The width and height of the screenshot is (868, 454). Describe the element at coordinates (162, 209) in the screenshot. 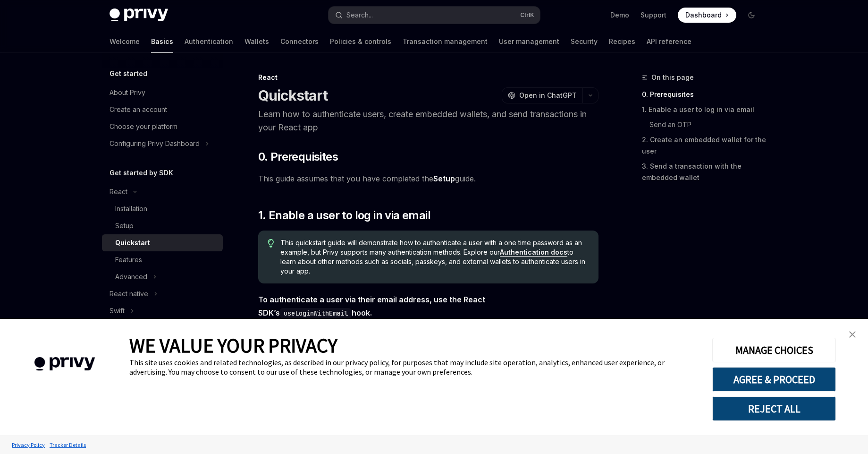

I see `a: Installation` at that location.